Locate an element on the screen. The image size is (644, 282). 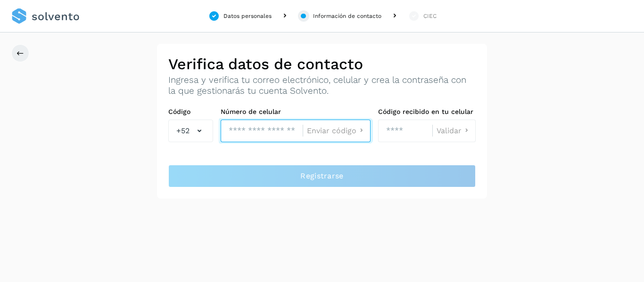
label: Código is located at coordinates (190, 111).